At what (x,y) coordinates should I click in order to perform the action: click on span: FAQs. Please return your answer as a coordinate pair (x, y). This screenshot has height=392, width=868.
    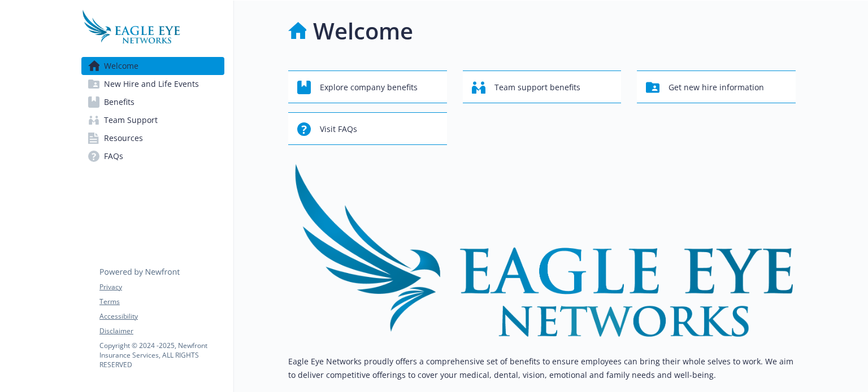
    Looking at the image, I should click on (113, 157).